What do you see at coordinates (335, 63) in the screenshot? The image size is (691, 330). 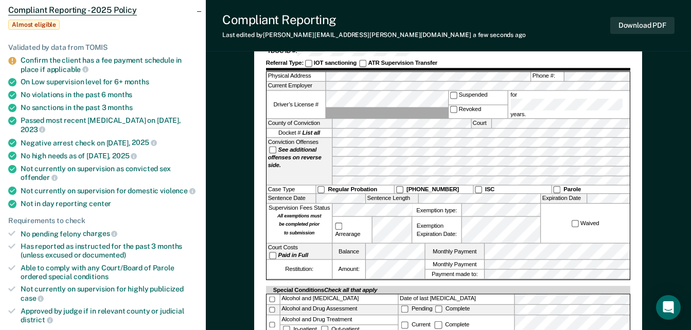 I see `strong: IOT sanctioning` at bounding box center [335, 63].